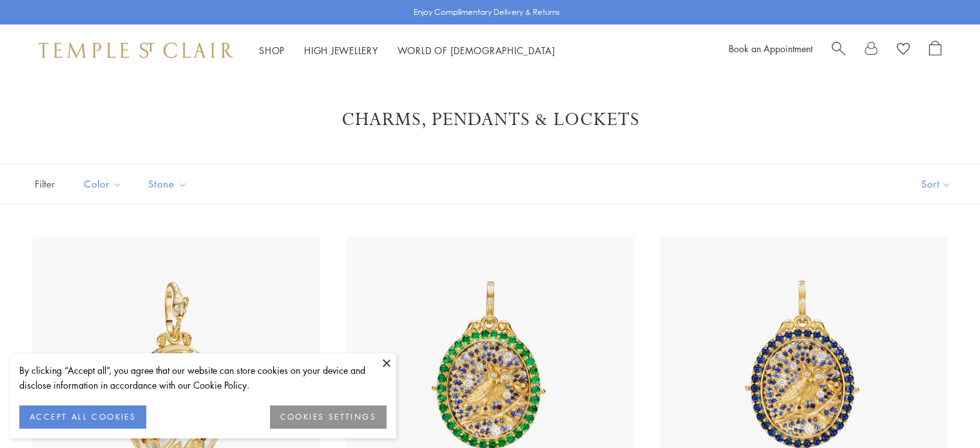  I want to click on button: Stone, so click(167, 184).